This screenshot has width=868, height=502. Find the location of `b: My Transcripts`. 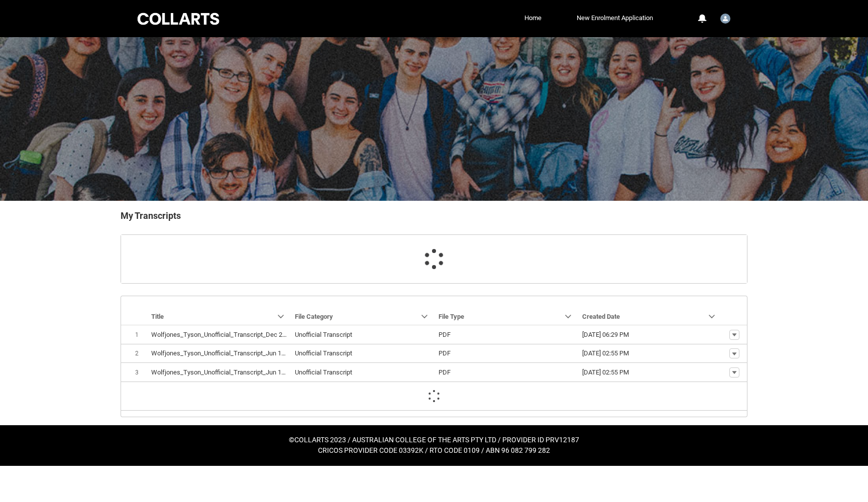

b: My Transcripts is located at coordinates (151, 215).